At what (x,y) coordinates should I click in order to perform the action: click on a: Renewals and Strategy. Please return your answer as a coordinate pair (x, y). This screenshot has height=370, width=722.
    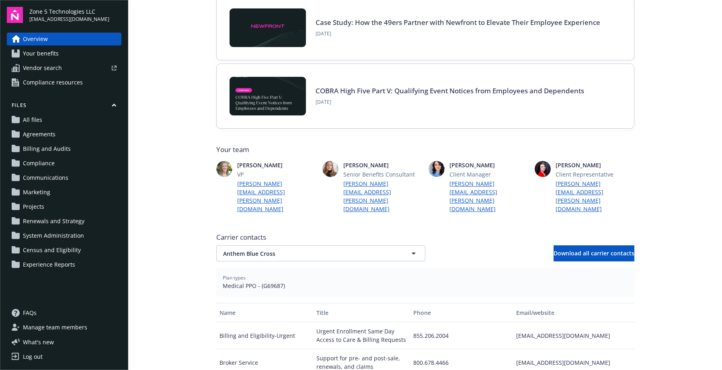
    Looking at the image, I should click on (64, 221).